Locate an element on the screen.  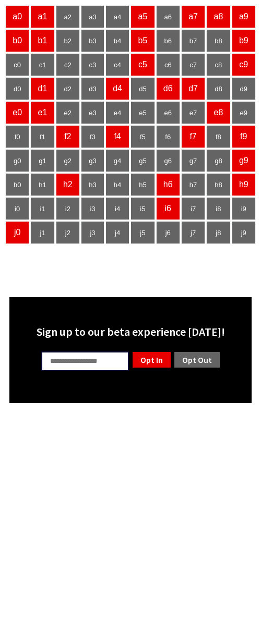
td: f0 is located at coordinates (17, 137).